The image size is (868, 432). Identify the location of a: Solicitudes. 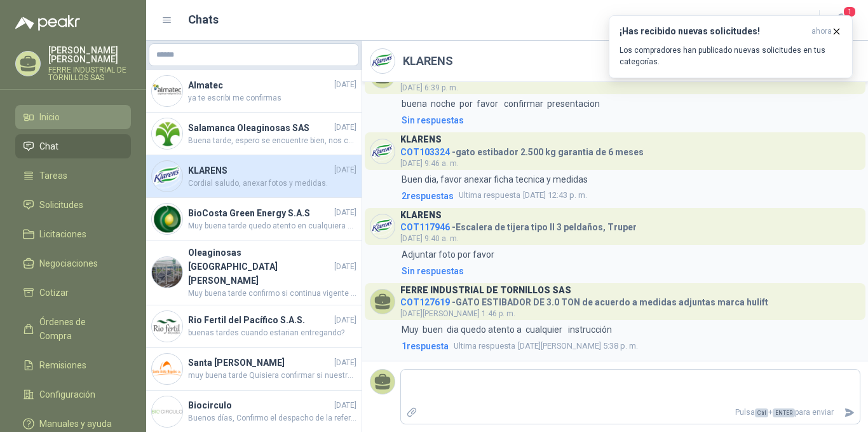
(73, 204).